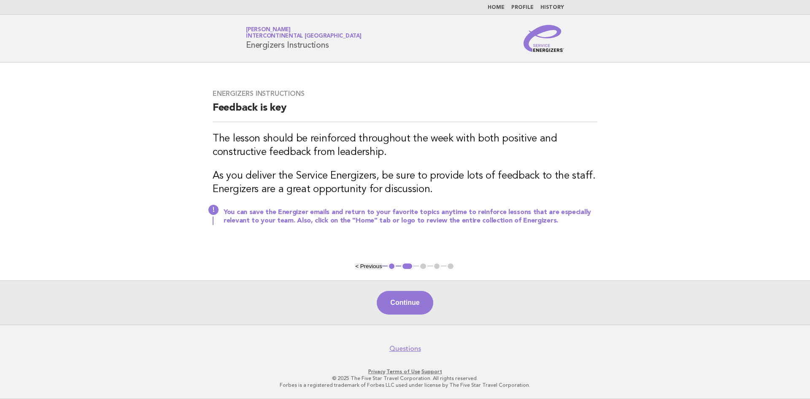 This screenshot has height=399, width=810. I want to click on img: Service Energizers, so click(544, 38).